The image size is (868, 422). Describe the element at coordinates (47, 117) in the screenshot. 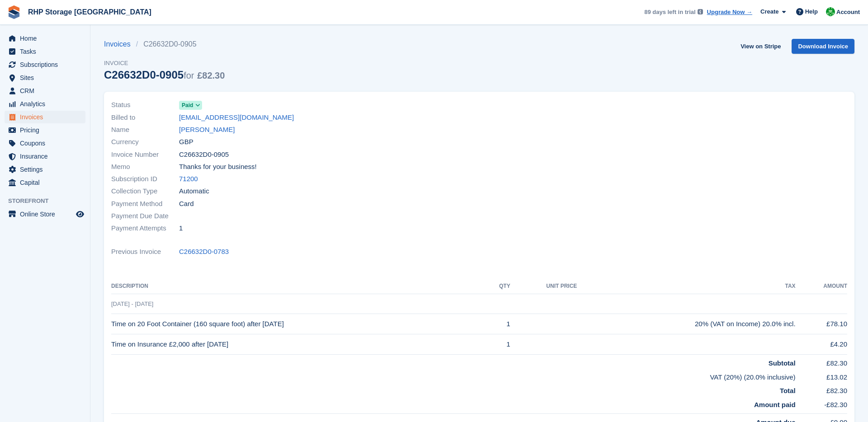

I see `span: Invoices` at that location.